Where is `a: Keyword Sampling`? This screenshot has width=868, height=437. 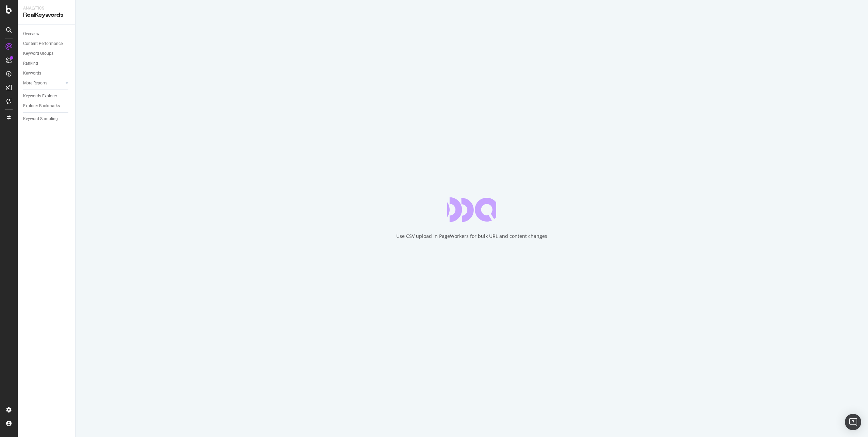
a: Keyword Sampling is located at coordinates (46, 119).